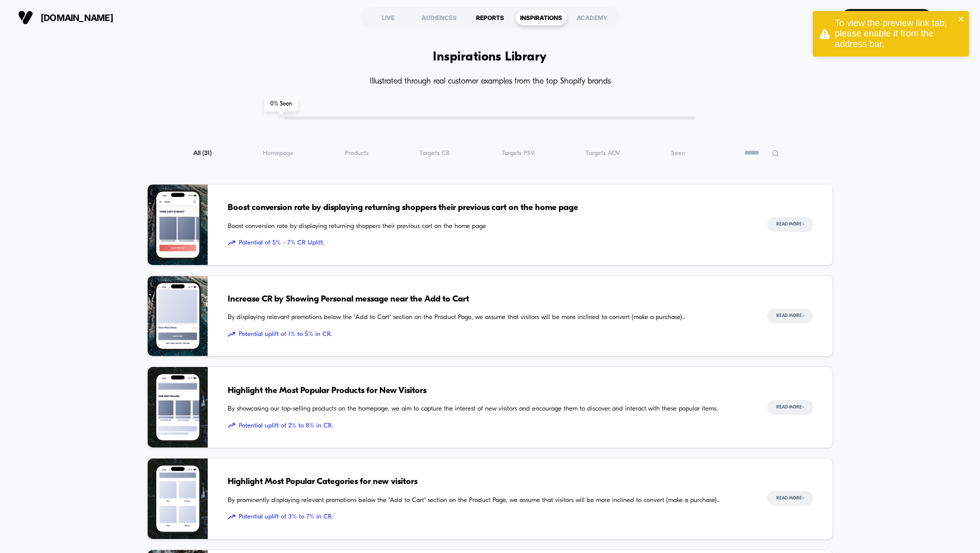 This screenshot has width=980, height=553. What do you see at coordinates (357, 153) in the screenshot?
I see `span: Products` at bounding box center [357, 153].